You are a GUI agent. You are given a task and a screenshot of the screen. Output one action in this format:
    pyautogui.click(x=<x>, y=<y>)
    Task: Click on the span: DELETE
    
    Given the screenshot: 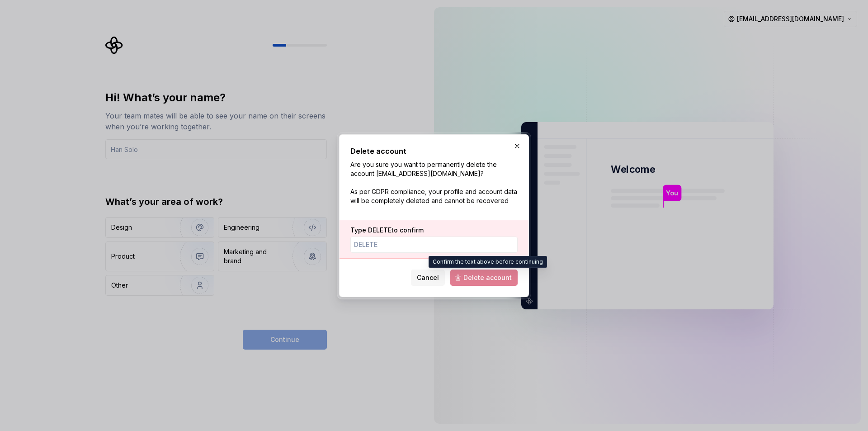 What is the action you would take?
    pyautogui.click(x=380, y=230)
    